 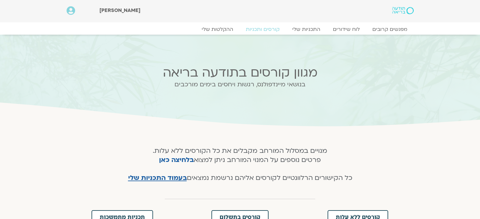 I want to click on h2: מגוון קורסים בתודעה בריאה, so click(x=240, y=73).